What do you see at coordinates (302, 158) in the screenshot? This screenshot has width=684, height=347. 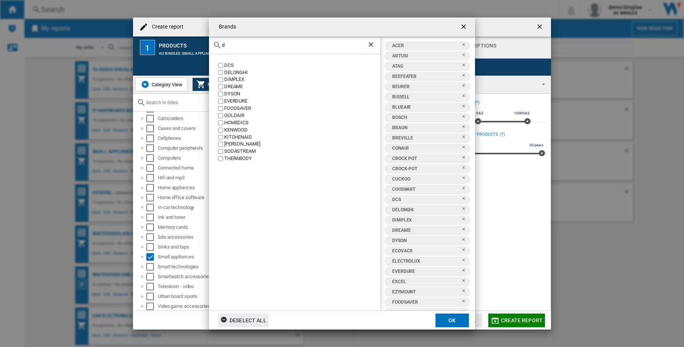 I see `div: THERABODY` at bounding box center [302, 158].